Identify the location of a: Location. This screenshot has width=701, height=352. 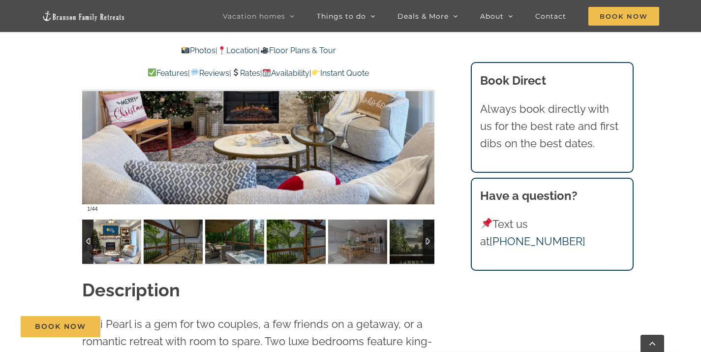
(238, 50).